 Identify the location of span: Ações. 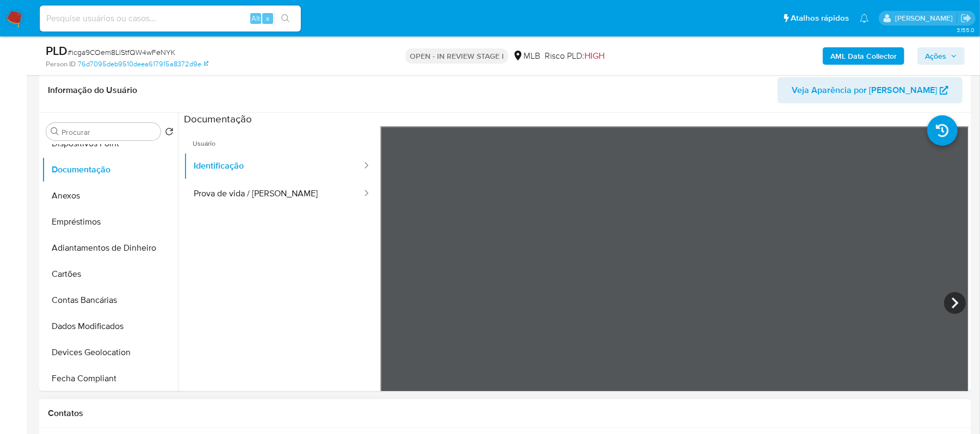
(935, 56).